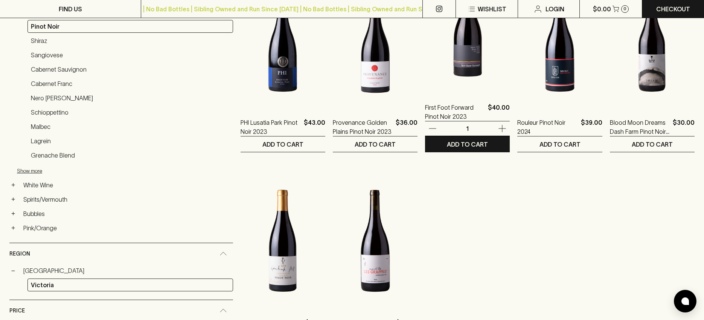 The height and width of the screenshot is (320, 704). I want to click on p: $40.00, so click(499, 112).